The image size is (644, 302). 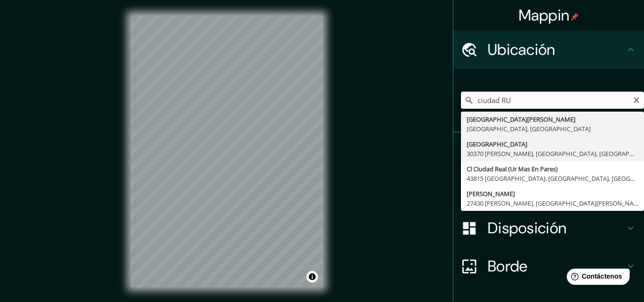 I want to click on div: Estilo, so click(x=549, y=190).